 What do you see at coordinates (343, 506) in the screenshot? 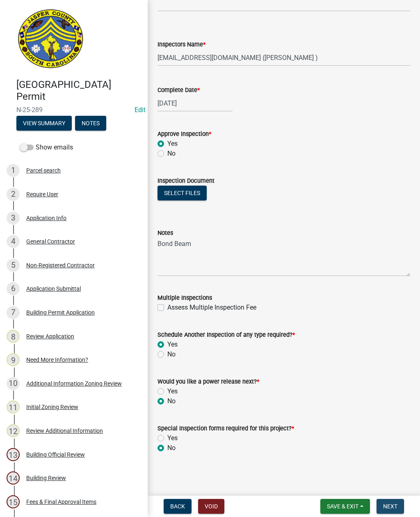
I see `span: Save & Exit` at bounding box center [343, 506].